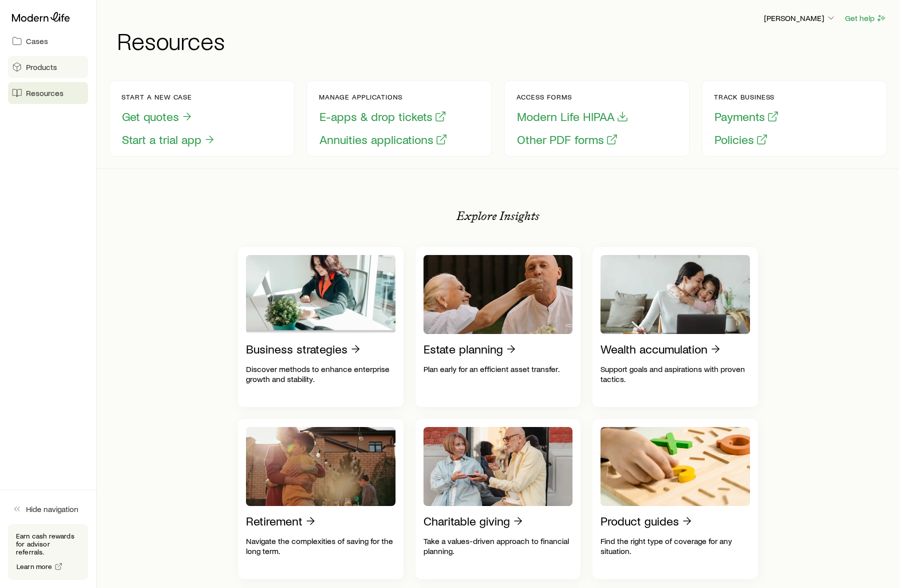 Image resolution: width=899 pixels, height=588 pixels. Describe the element at coordinates (383, 116) in the screenshot. I see `button: E-apps & drop tickets` at that location.